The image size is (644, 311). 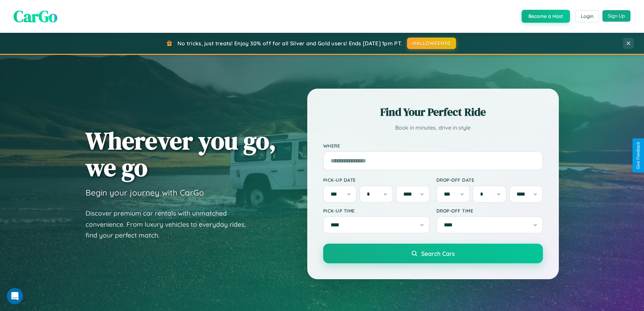 What do you see at coordinates (433, 112) in the screenshot?
I see `h2: Find Your Perfect Ride` at bounding box center [433, 112].